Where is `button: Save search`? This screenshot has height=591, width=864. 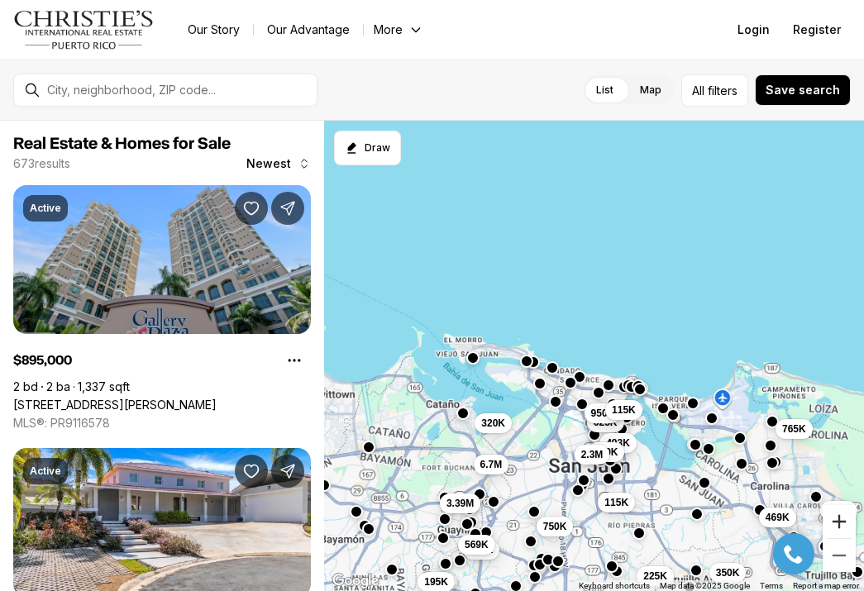 button: Save search is located at coordinates (803, 90).